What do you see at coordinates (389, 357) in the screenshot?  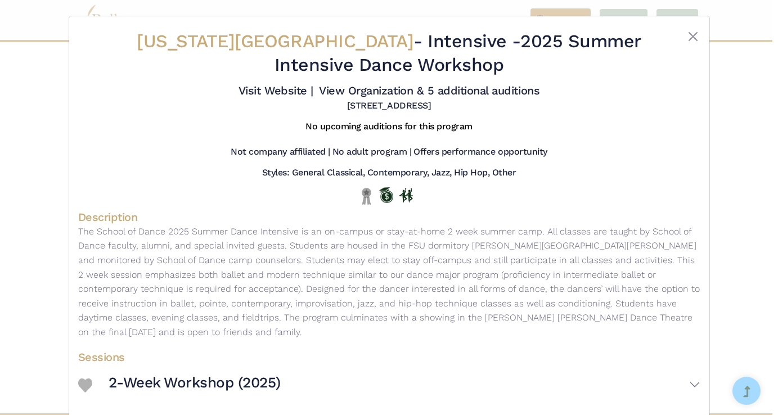 I see `h4: Sessions` at bounding box center [389, 357].